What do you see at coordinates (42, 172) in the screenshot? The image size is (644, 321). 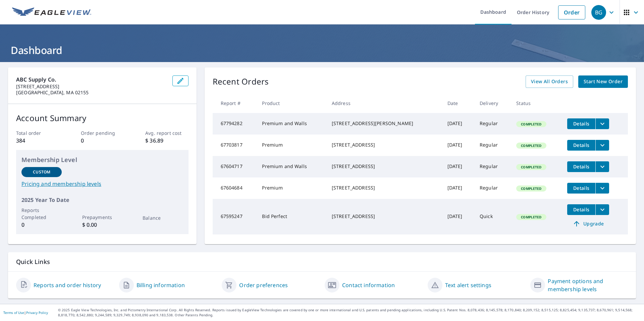 I see `p: Custom` at bounding box center [42, 172].